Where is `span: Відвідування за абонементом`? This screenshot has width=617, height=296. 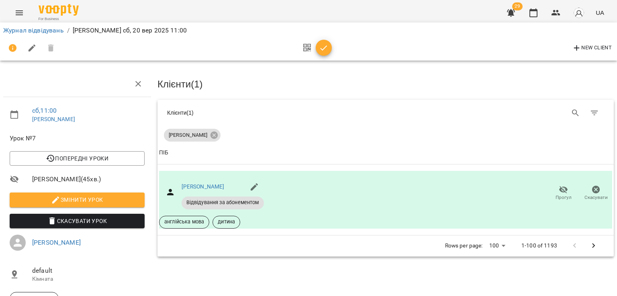 span: Відвідування за абонементом is located at coordinates (223, 203).